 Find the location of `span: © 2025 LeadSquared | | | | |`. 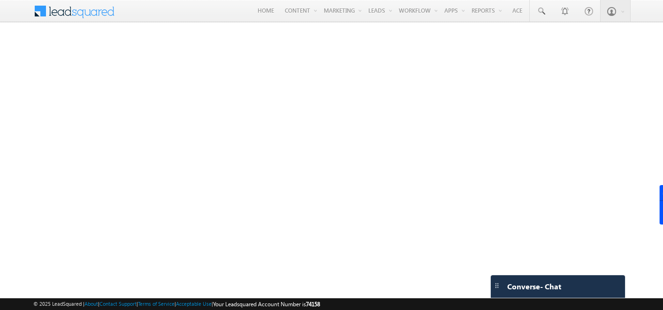

span: © 2025 LeadSquared | | | | | is located at coordinates (176, 304).